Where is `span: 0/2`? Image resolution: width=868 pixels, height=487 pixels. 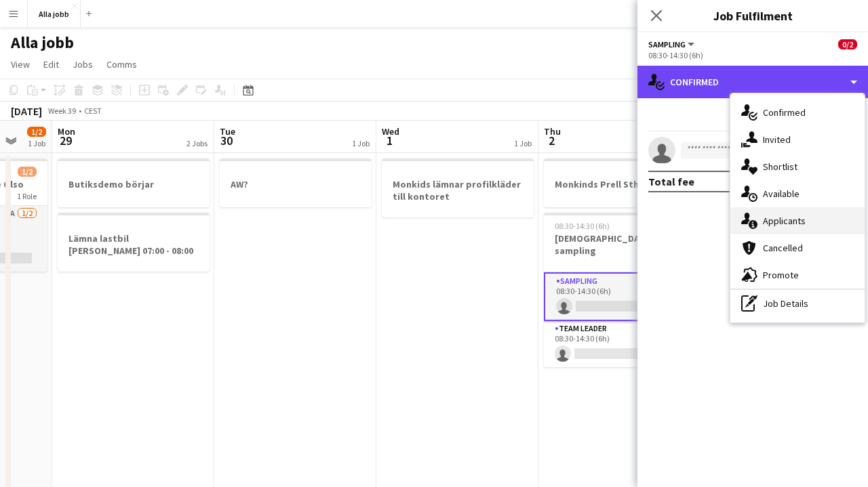
span: 0/2 is located at coordinates (847, 44).